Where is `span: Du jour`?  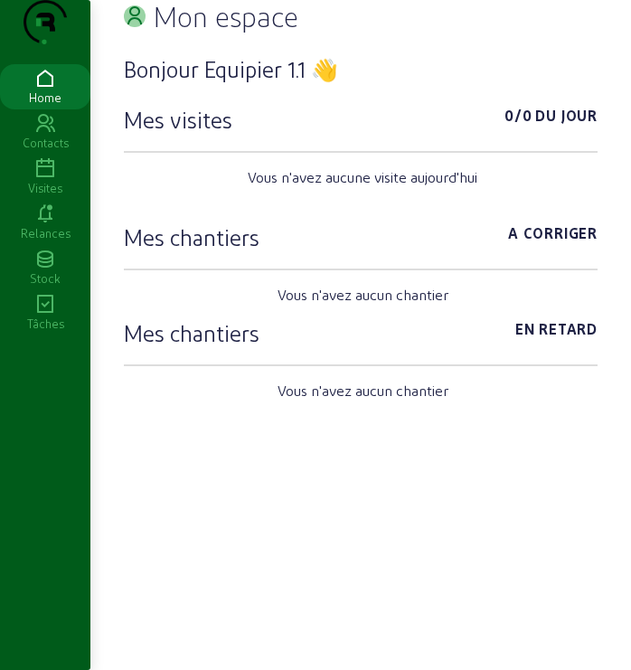 span: Du jour is located at coordinates (566, 119).